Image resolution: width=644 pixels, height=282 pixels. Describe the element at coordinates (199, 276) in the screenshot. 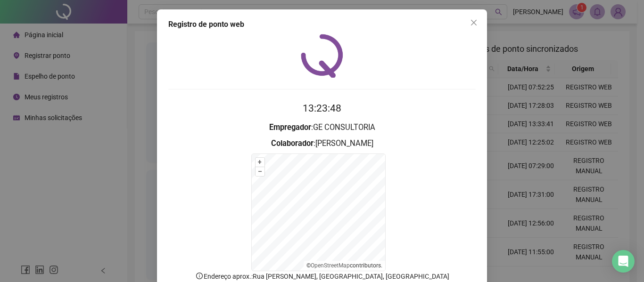

I see `span: info-circle` at that location.